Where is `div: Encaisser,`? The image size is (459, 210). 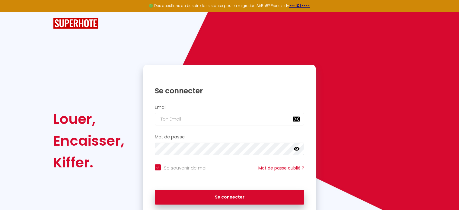 div: Encaisser, is located at coordinates (89, 141).